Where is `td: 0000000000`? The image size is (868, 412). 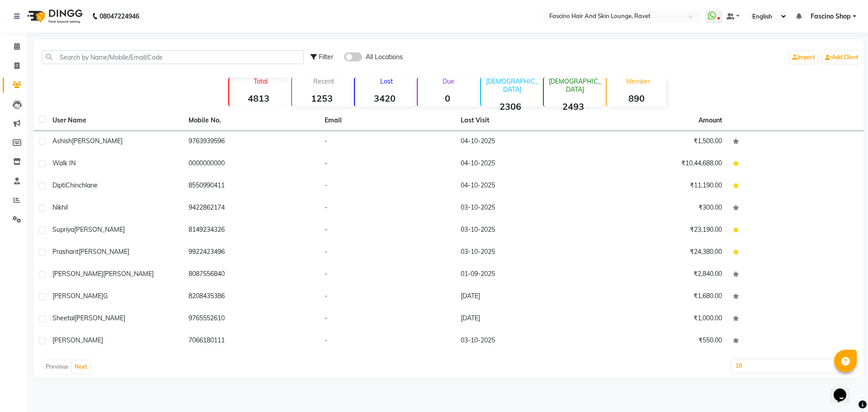
td: 0000000000 is located at coordinates (251, 164).